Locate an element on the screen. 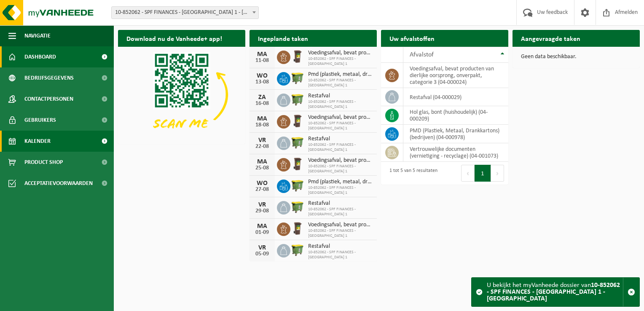 This screenshot has height=311, width=644. td: vertrouwelijke documenten (vernietiging - recyclage) (04-001073) is located at coordinates (456, 153).